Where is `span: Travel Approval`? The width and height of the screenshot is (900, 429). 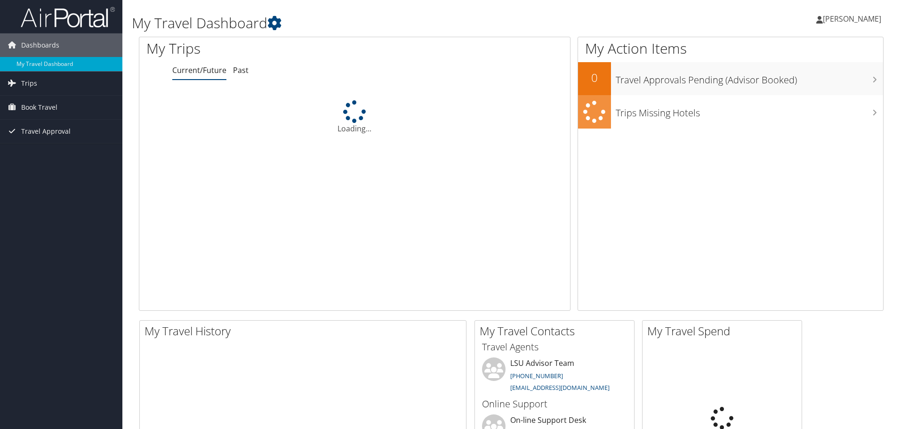
span: Travel Approval is located at coordinates (46, 131).